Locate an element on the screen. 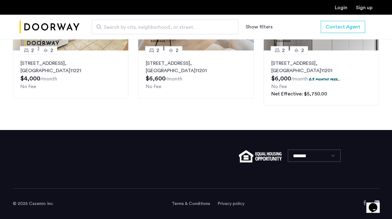 Image resolution: width=392 pixels, height=219 pixels. span: $4,000 is located at coordinates (30, 79).